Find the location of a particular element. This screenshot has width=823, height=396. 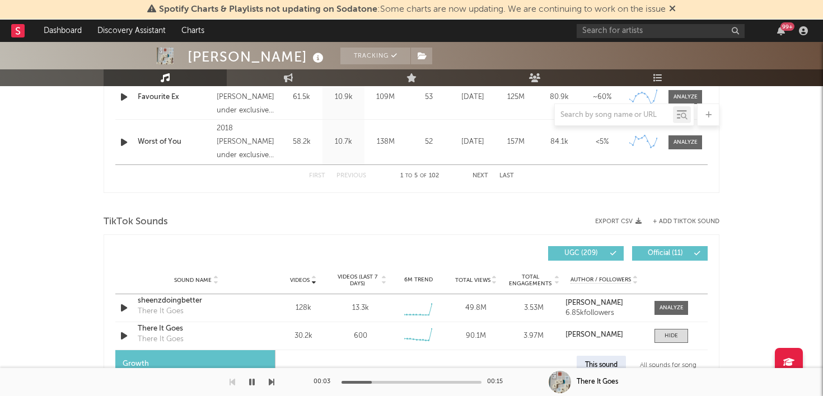

a: Discovery Assistant is located at coordinates (132, 31).